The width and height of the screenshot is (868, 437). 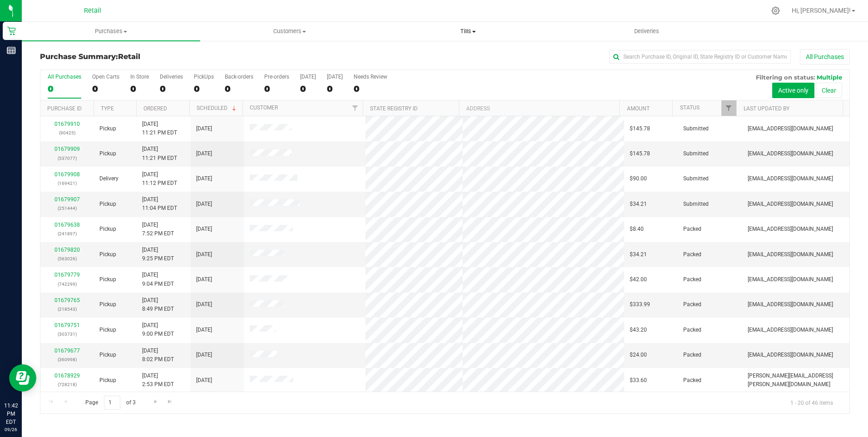 What do you see at coordinates (67, 275) in the screenshot?
I see `a: 01679779` at bounding box center [67, 275].